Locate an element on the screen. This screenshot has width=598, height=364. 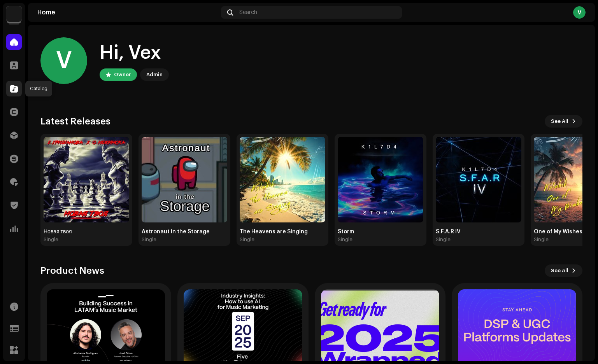
div: Новая твоя is located at coordinates (87, 231).